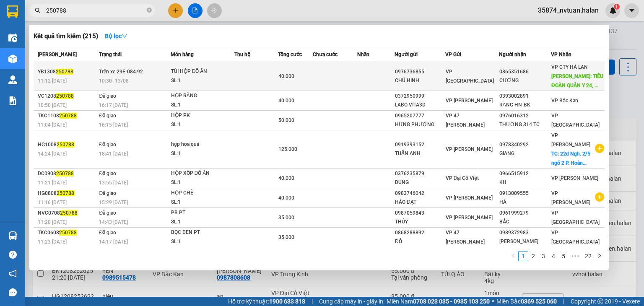 This screenshot has width=644, height=306. I want to click on div: HỘP RĂNG, so click(203, 96).